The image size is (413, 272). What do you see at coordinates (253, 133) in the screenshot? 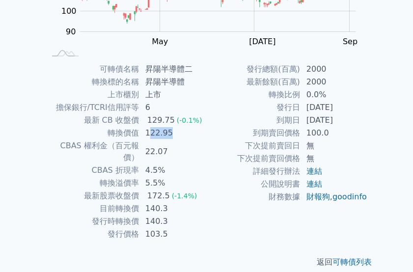
I see `td: 到期賣回價格` at bounding box center [253, 133].